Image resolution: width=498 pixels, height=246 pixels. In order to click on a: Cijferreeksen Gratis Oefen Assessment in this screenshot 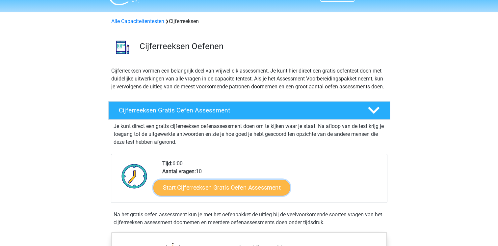, I will do `click(249, 110)`.